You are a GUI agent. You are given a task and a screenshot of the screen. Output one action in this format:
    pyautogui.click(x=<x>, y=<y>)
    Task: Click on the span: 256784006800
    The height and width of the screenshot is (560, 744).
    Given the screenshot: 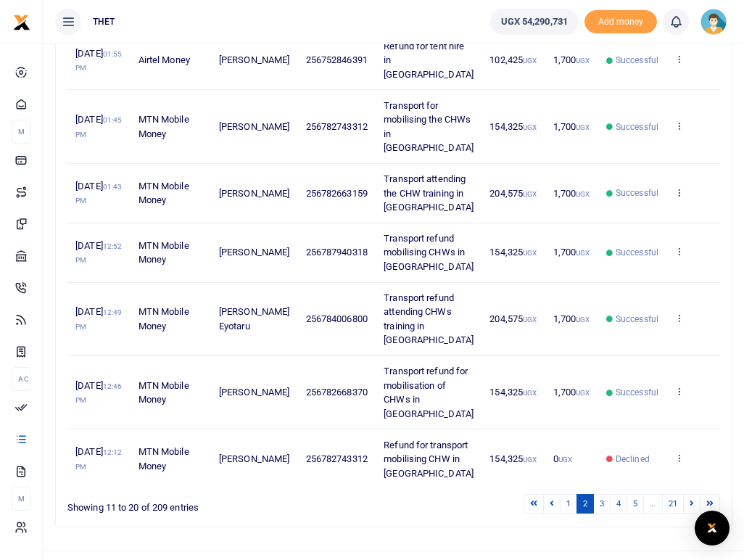 What is the action you would take?
    pyautogui.click(x=337, y=319)
    